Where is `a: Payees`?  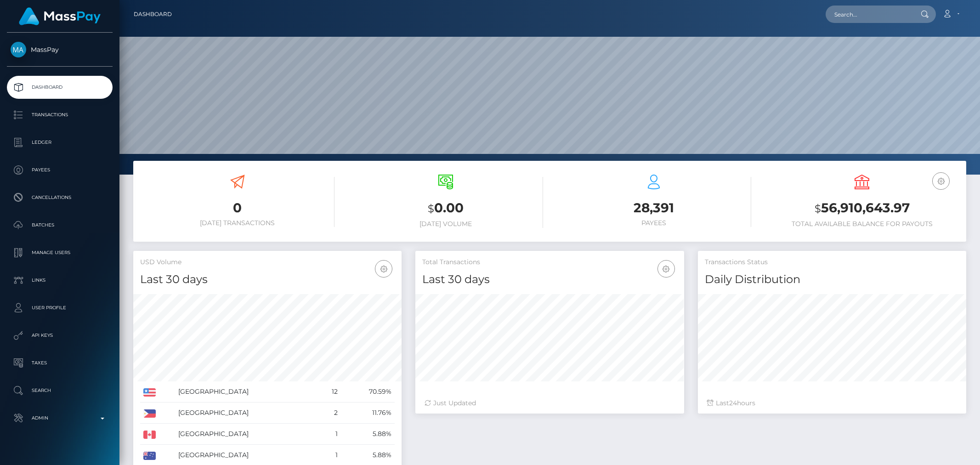 a: Payees is located at coordinates (60, 170).